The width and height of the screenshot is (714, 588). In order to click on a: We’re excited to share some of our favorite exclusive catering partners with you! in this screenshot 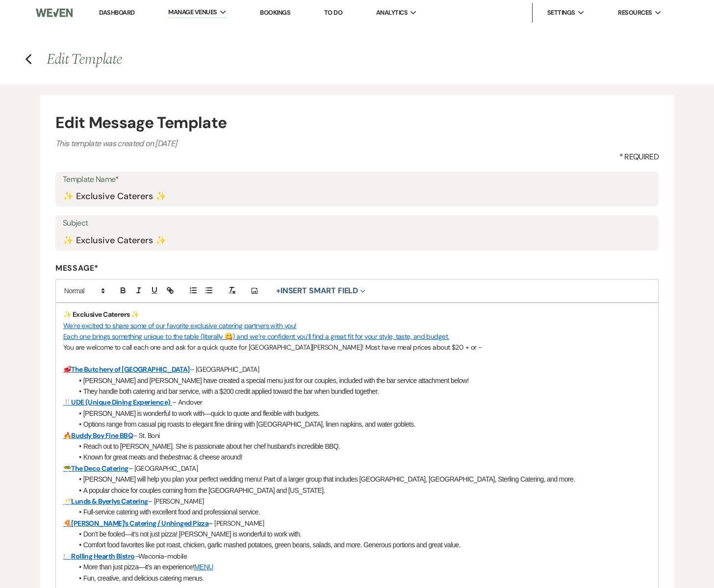, I will do `click(180, 326)`.